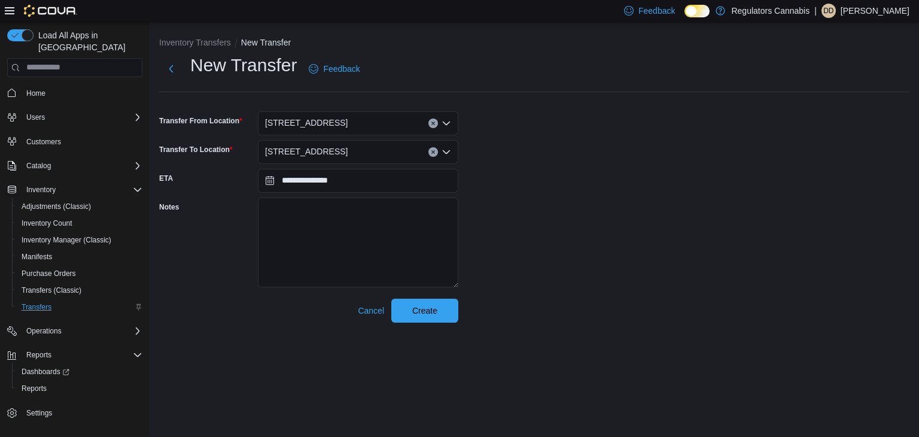 The height and width of the screenshot is (437, 919). What do you see at coordinates (47, 223) in the screenshot?
I see `a: Inventory Count` at bounding box center [47, 223].